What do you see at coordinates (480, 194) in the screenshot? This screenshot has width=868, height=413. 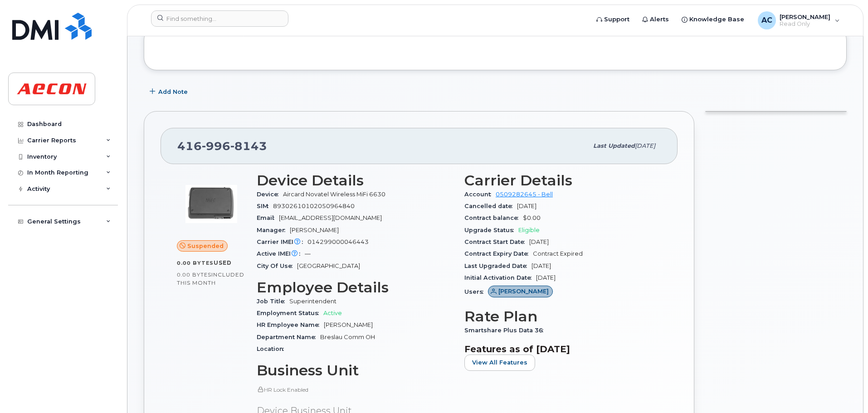 I see `span: Account` at bounding box center [480, 194].